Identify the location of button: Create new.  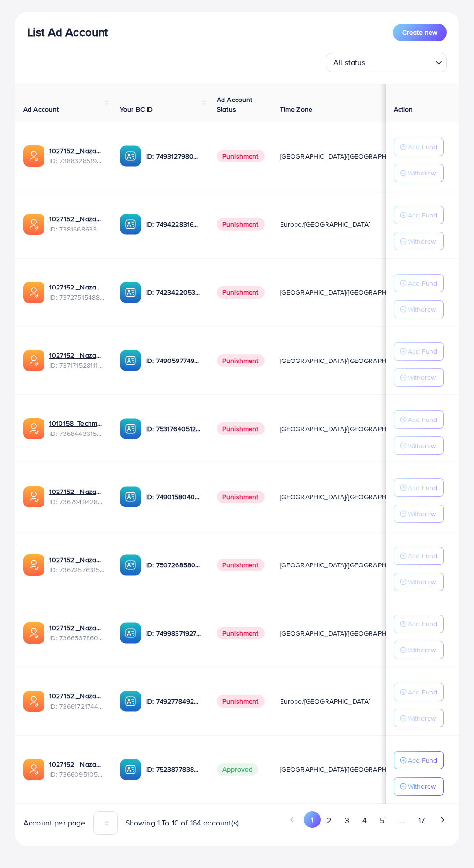
(419, 33).